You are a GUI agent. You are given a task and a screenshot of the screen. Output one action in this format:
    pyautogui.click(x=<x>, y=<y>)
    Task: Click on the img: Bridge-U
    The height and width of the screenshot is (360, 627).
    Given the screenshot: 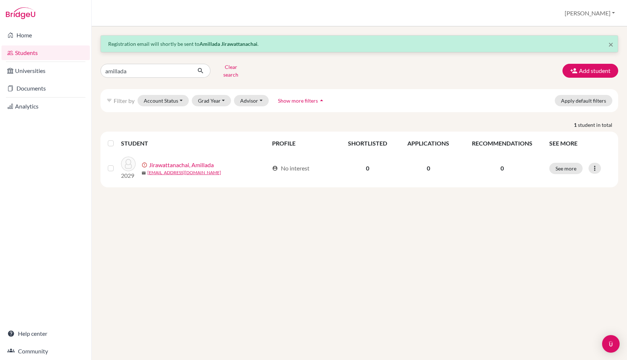 What is the action you would take?
    pyautogui.click(x=21, y=13)
    